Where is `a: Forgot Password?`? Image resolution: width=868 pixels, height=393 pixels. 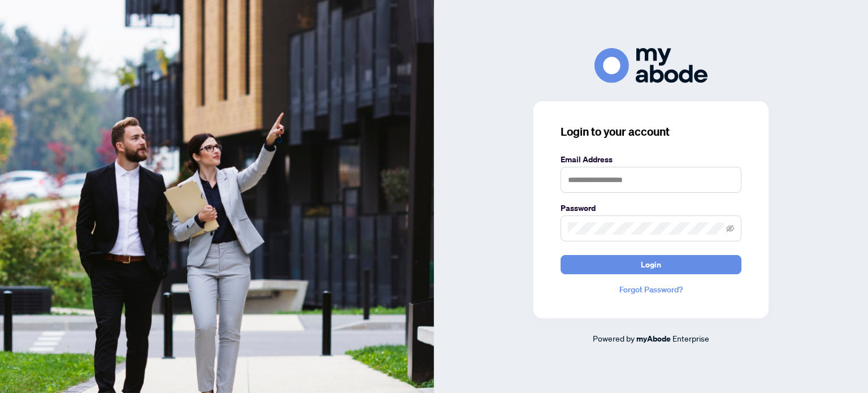
a: Forgot Password? is located at coordinates (651, 290).